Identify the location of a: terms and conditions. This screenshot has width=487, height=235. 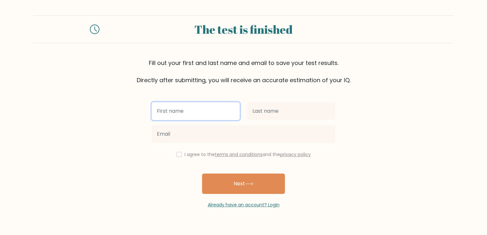
(239, 155).